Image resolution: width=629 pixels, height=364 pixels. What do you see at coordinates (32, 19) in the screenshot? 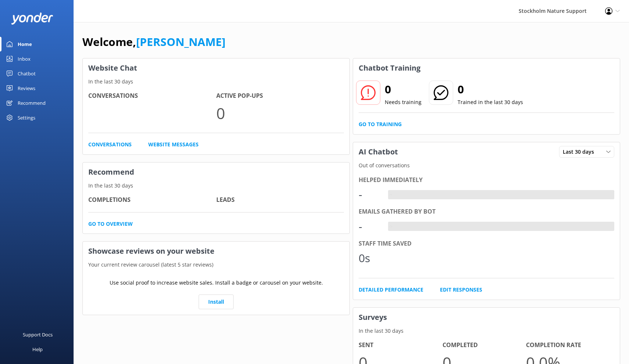
I see `img: yonder-white-logo.png` at bounding box center [32, 19].